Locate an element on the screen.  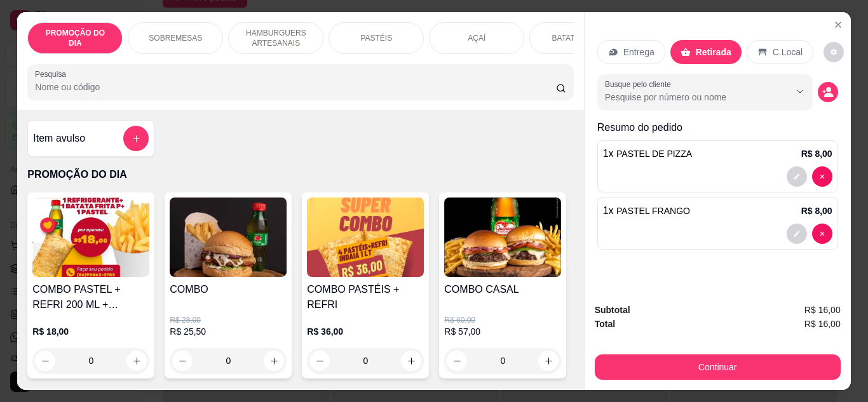
p: R$ 28,00 is located at coordinates (228, 320).